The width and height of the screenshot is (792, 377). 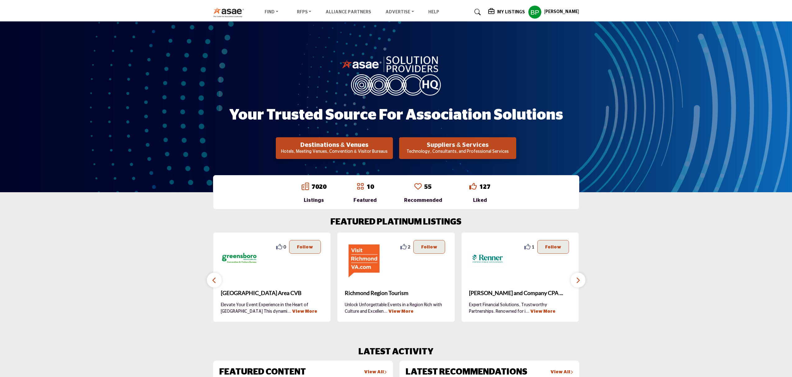 I want to click on a: Go to Recommended, so click(x=418, y=187).